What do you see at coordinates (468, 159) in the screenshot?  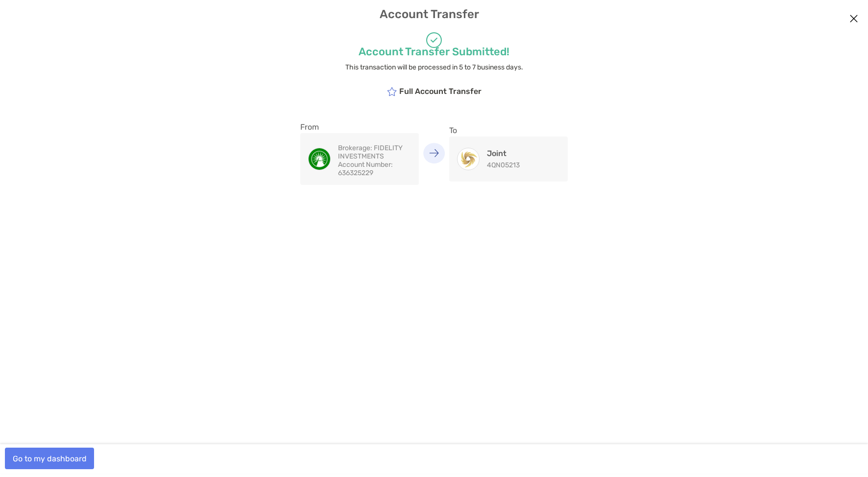 I see `img: Joint` at bounding box center [468, 159].